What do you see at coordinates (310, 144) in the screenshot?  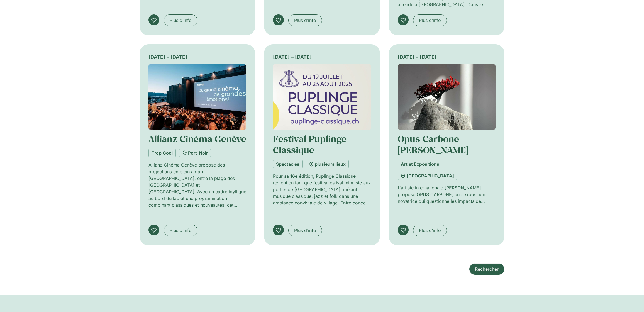 I see `a: Festival Puplinge Classique` at bounding box center [310, 144].